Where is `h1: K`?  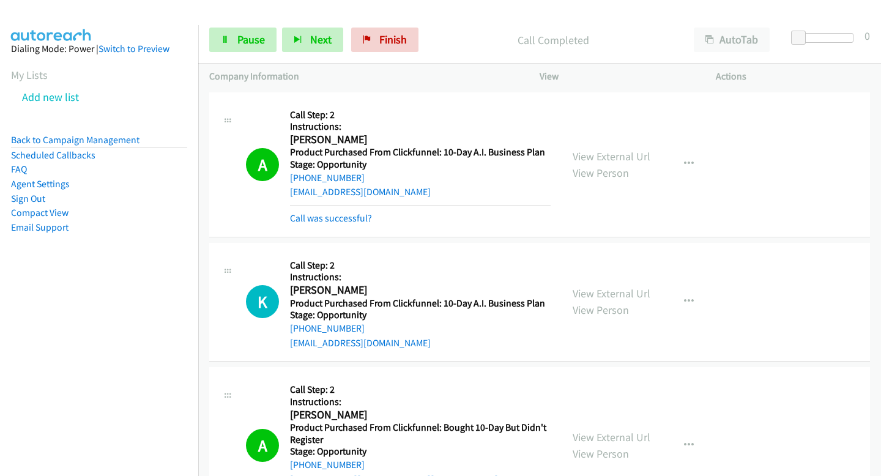
h1: K is located at coordinates (262, 302).